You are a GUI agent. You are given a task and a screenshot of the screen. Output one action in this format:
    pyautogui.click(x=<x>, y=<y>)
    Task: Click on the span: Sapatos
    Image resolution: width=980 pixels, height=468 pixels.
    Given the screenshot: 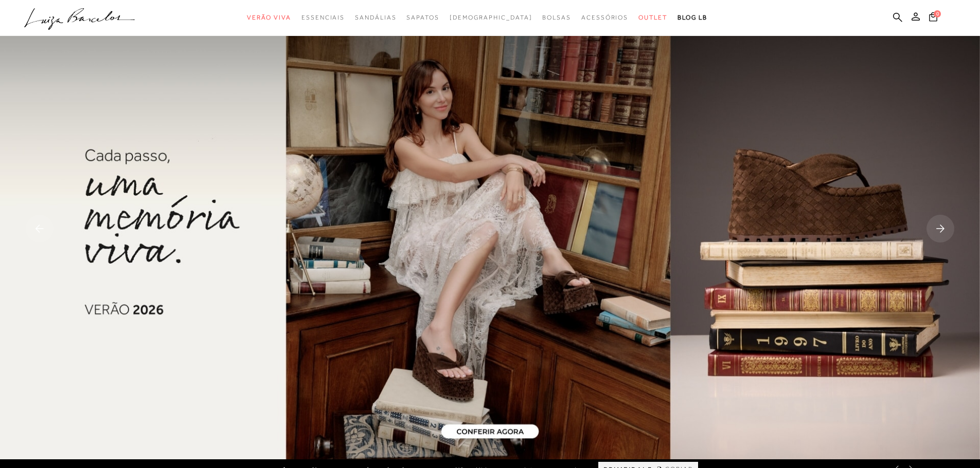 What is the action you would take?
    pyautogui.click(x=422, y=17)
    